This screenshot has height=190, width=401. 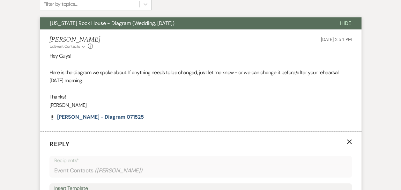 What do you see at coordinates (201, 160) in the screenshot?
I see `p: Recipients*` at bounding box center [201, 160].